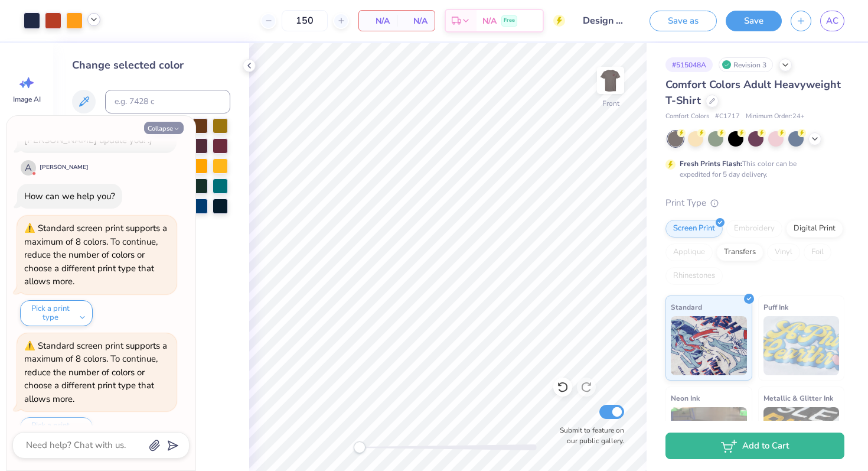  What do you see at coordinates (752, 169) in the screenshot?
I see `div: This color can be expedited for 5 day delivery.` at bounding box center [752, 169].